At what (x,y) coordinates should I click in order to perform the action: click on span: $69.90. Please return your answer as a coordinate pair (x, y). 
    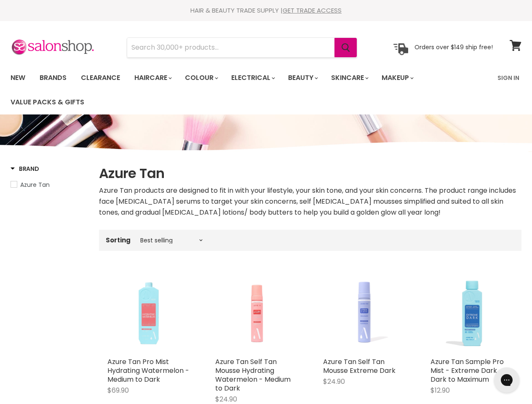
    Looking at the image, I should click on (118, 390).